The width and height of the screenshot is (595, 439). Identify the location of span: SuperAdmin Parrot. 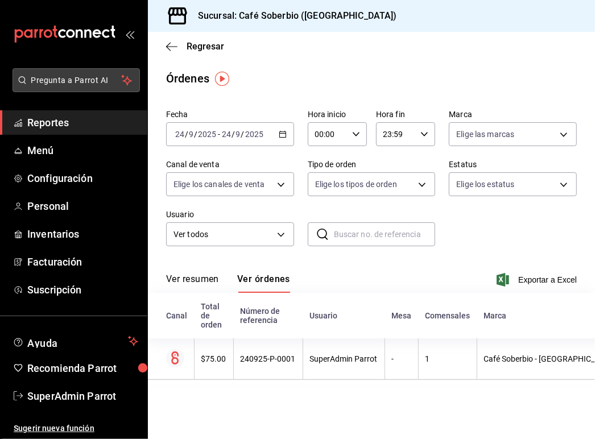
(82, 396).